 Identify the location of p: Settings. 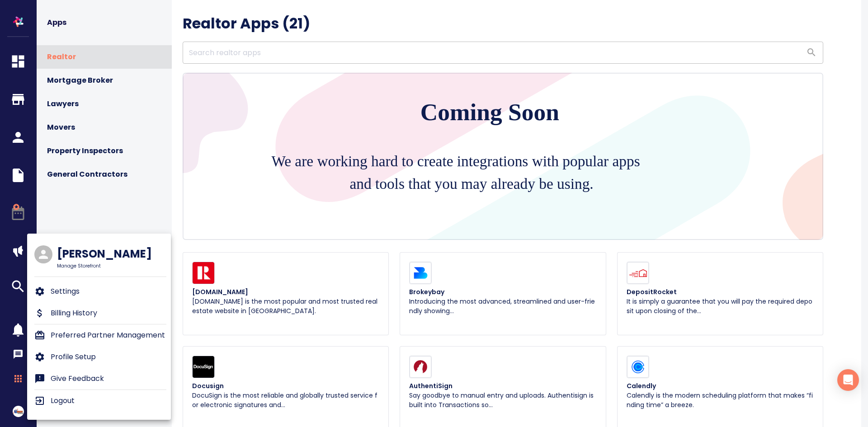
(65, 292).